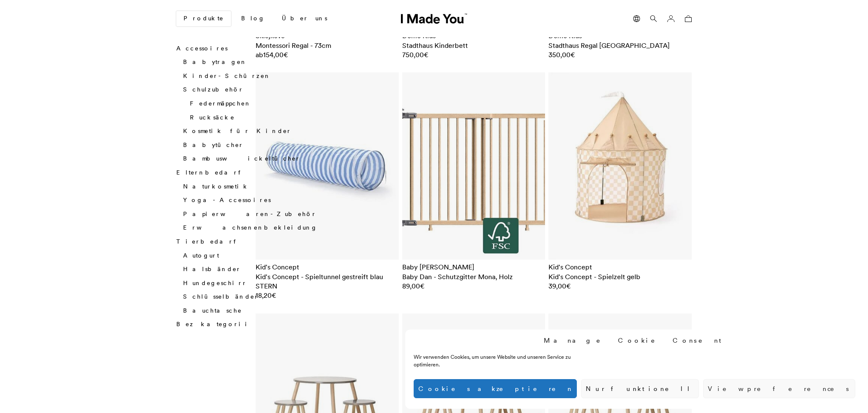  What do you see at coordinates (242, 159) in the screenshot?
I see `a: Bambuswickeltücher` at bounding box center [242, 159].